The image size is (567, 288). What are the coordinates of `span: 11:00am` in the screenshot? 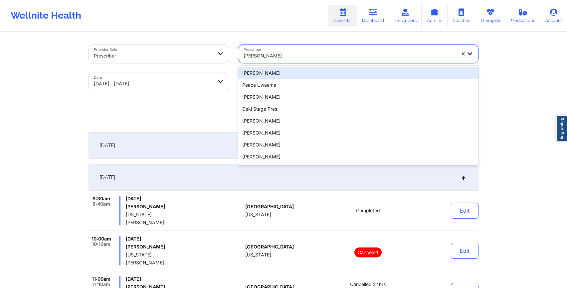 It's located at (101, 279).